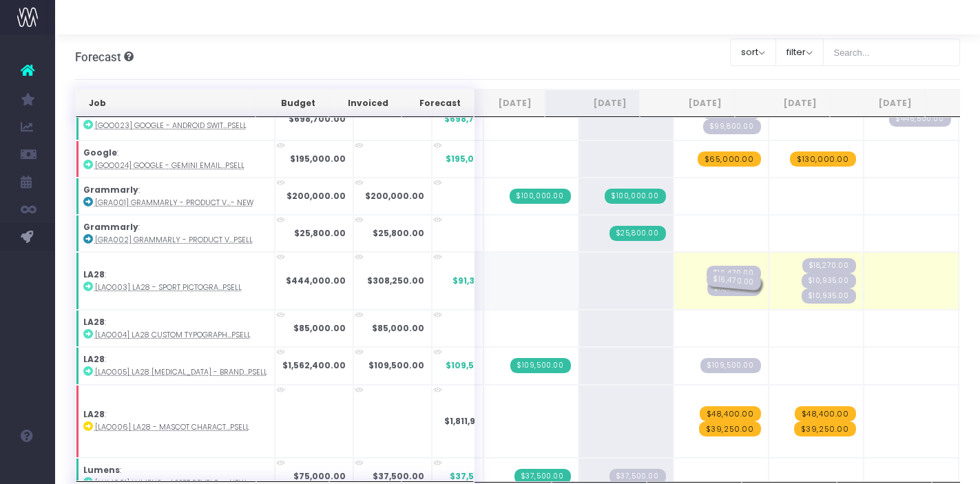  What do you see at coordinates (473, 159) in the screenshot?
I see `span: $195,000.00` at bounding box center [473, 159].